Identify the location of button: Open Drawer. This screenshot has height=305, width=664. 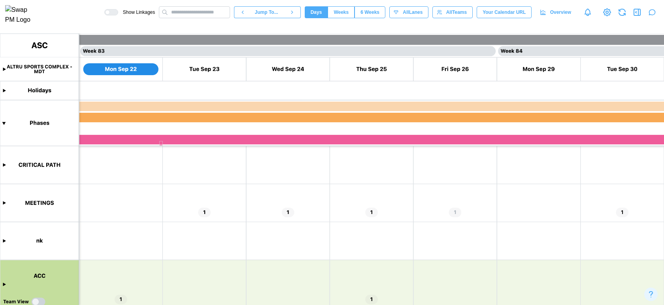
(637, 12).